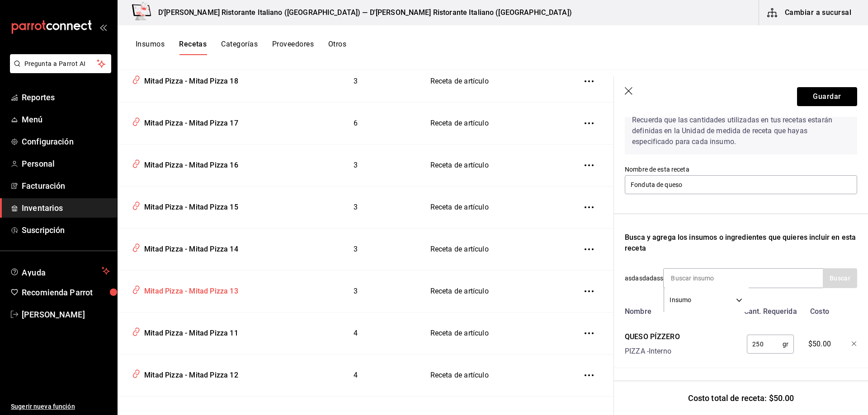 The width and height of the screenshot is (868, 415). I want to click on button: Guardar, so click(827, 97).